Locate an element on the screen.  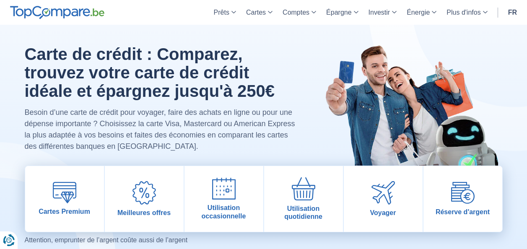
img: Utilisation occasionnelle is located at coordinates (224, 189).